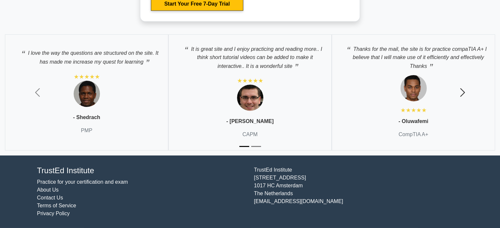 This screenshot has width=500, height=228. Describe the element at coordinates (256, 147) in the screenshot. I see `button: Slide 2` at that location.